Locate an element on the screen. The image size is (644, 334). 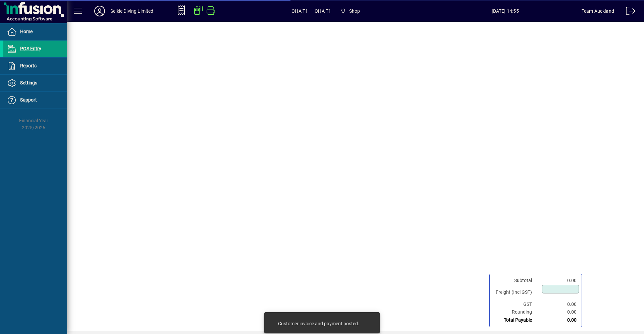
span: Home is located at coordinates (26, 31).